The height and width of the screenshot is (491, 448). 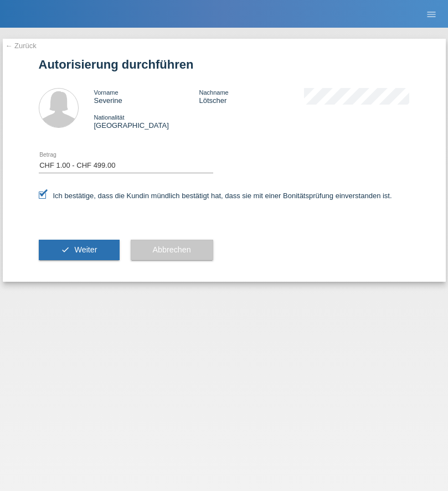 What do you see at coordinates (85, 250) in the screenshot?
I see `span: Weiter` at bounding box center [85, 250].